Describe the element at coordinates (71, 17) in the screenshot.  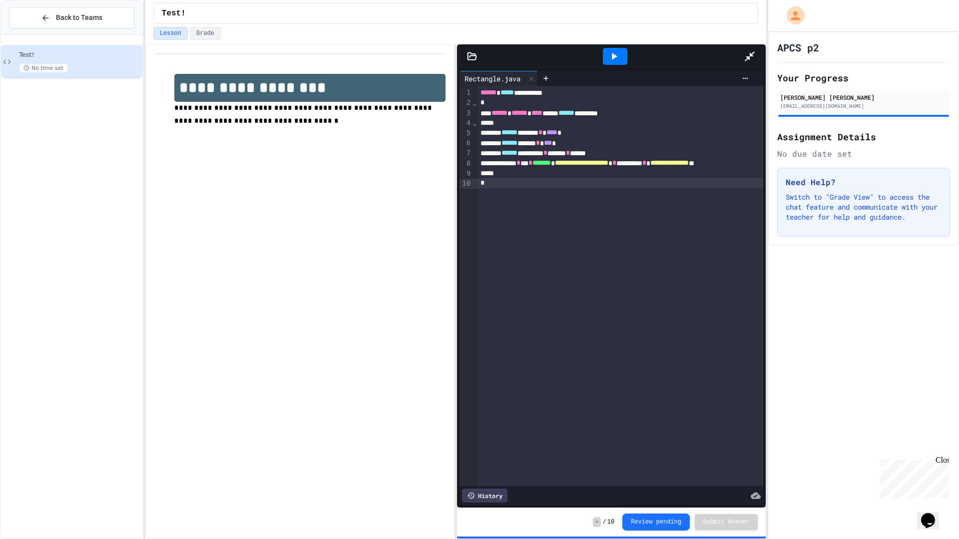
I see `button: Back to Teams` at that location.